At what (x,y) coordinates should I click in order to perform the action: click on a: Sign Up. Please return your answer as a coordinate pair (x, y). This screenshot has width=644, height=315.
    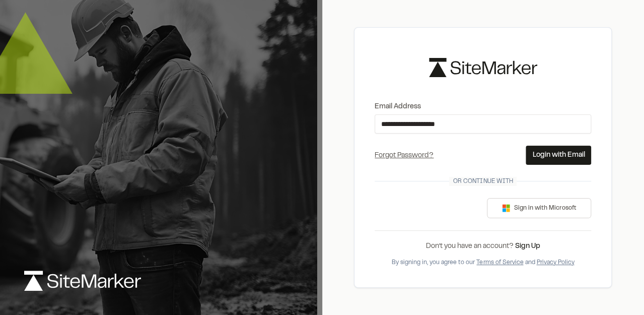
    Looking at the image, I should click on (528, 247).